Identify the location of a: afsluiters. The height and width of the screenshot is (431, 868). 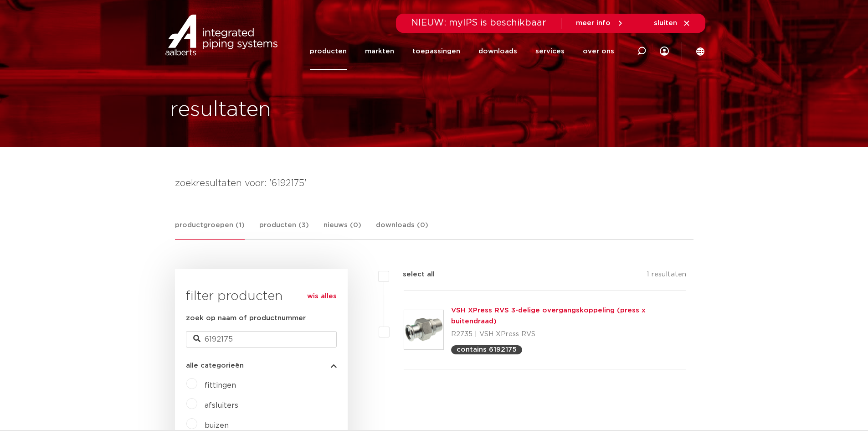
(221, 405).